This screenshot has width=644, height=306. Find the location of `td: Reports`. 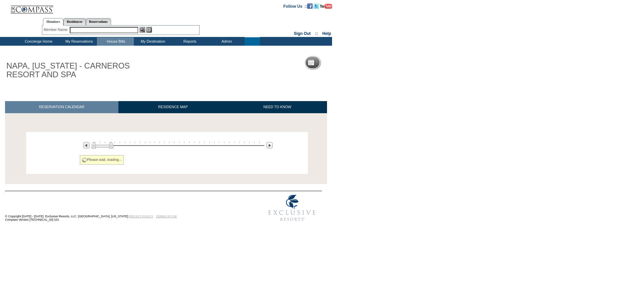

td: Reports is located at coordinates (189, 41).